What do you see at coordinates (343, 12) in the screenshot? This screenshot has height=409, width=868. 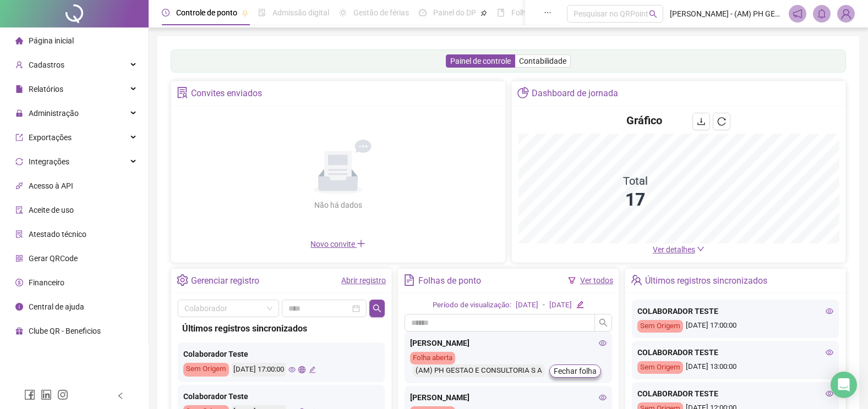 I see `span: sun` at bounding box center [343, 12].